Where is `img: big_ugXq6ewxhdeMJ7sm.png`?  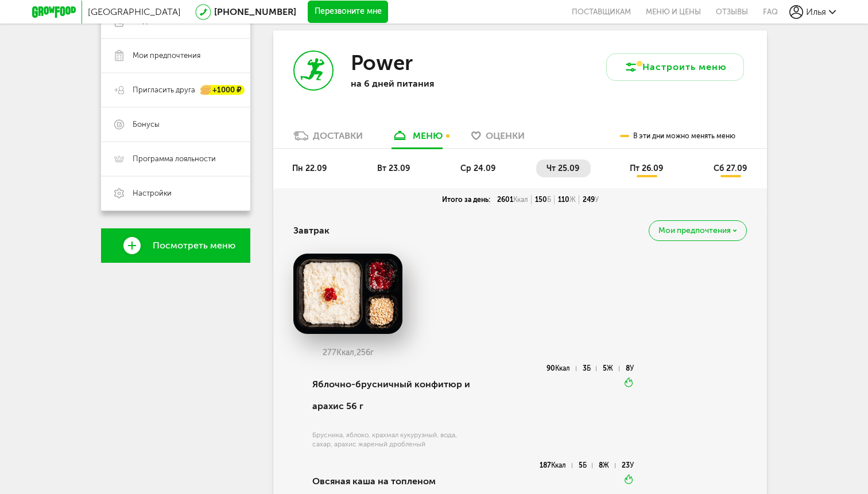
img: big_ugXq6ewxhdeMJ7sm.png is located at coordinates (348, 294).